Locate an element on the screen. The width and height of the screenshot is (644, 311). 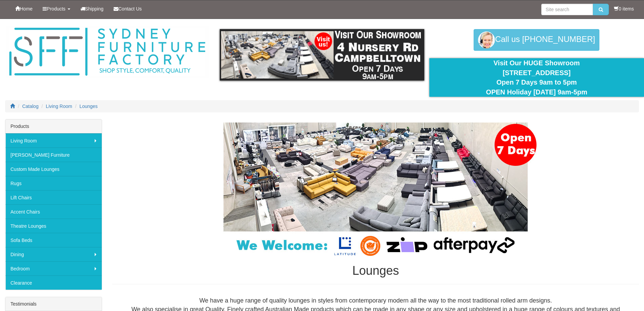
a: Catalog is located at coordinates (31, 106).